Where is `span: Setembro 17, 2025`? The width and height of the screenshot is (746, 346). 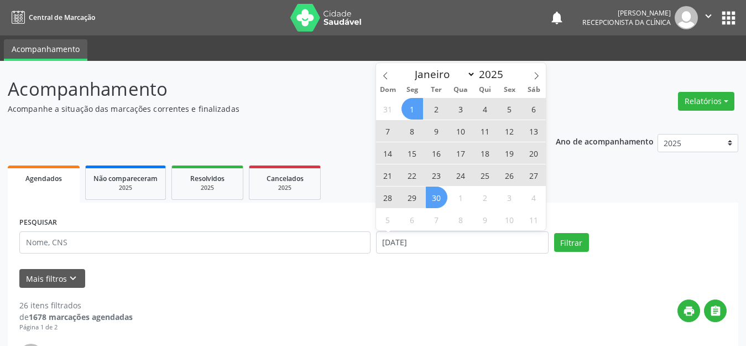 span: Setembro 17, 2025 is located at coordinates (461, 153).